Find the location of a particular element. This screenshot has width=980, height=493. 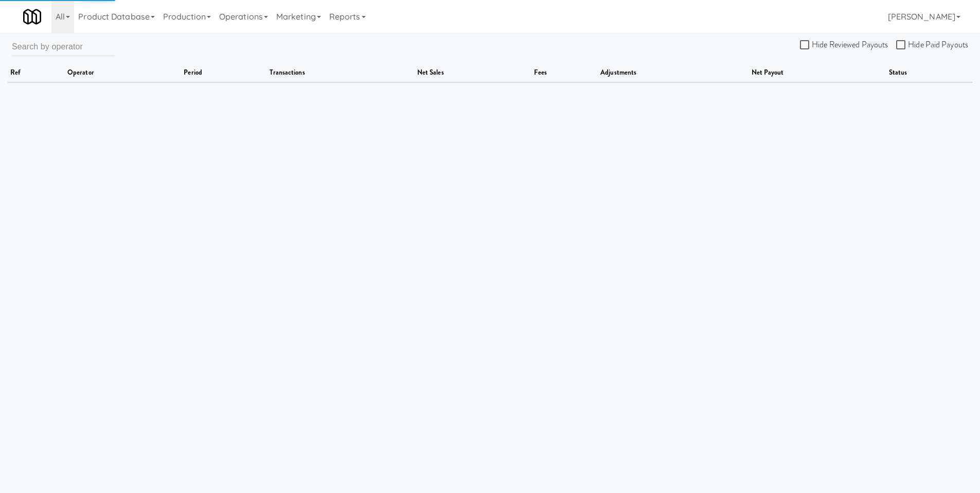

th: fees is located at coordinates (565, 73).